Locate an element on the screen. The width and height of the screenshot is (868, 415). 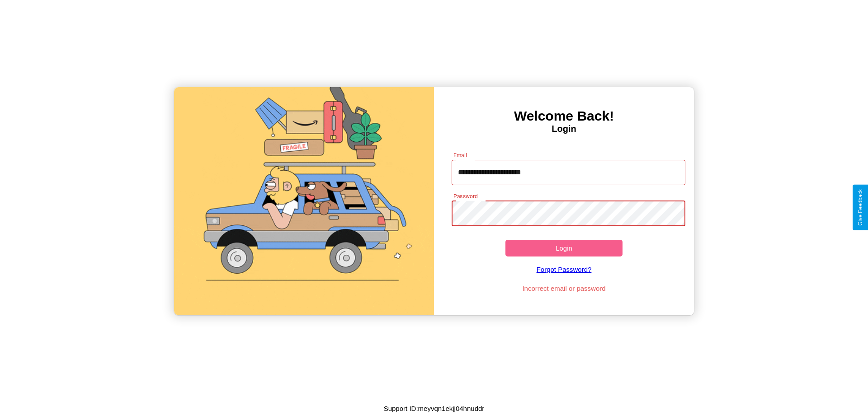
label: Password is located at coordinates (465, 196).